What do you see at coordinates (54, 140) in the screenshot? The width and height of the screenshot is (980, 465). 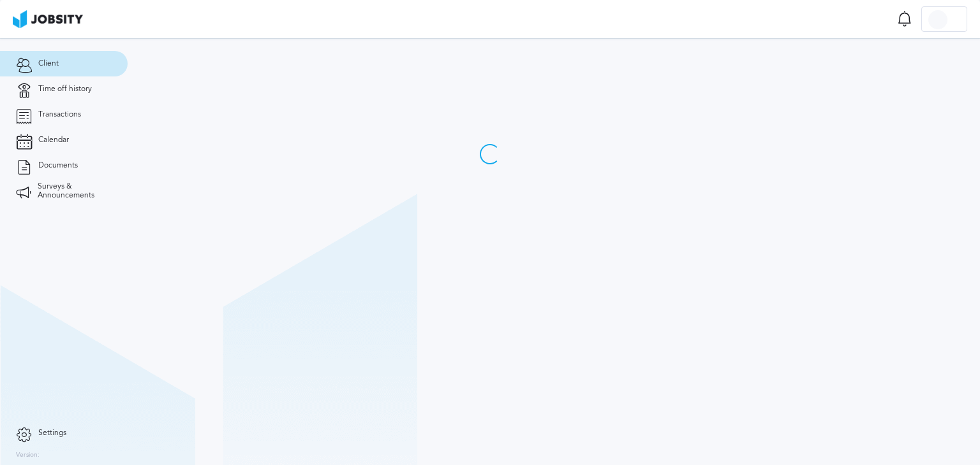 I see `span: Calendar` at bounding box center [54, 140].